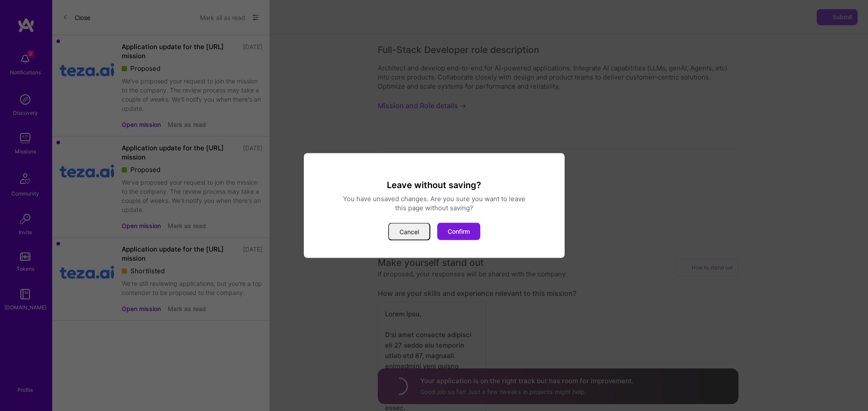 The height and width of the screenshot is (411, 868). What do you see at coordinates (434, 206) in the screenshot?
I see `div: modal` at bounding box center [434, 206].